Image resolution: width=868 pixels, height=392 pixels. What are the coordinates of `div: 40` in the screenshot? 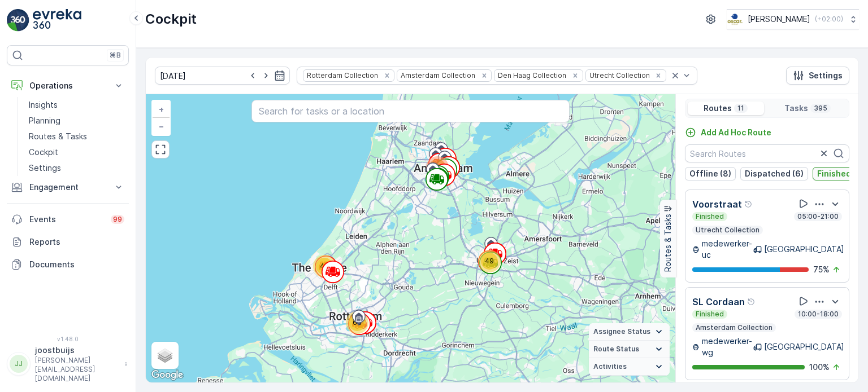 It's located at (324, 266).